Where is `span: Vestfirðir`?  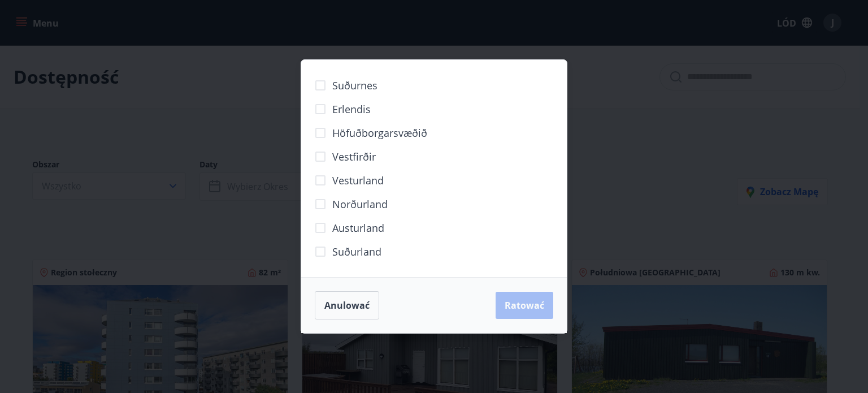 span: Vestfirðir is located at coordinates (354, 156).